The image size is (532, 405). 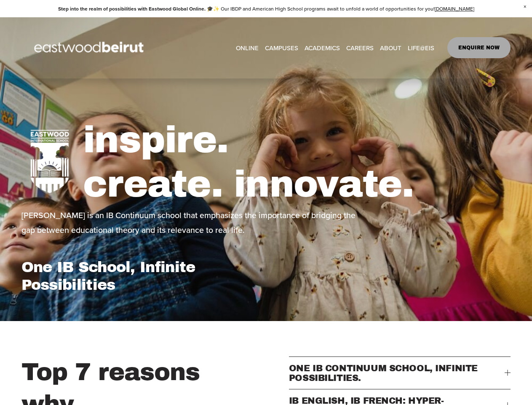 I want to click on span: ONE IB CONTINUUM SCHOOL, INFINITE POSSIBILITIES., so click(x=397, y=373).